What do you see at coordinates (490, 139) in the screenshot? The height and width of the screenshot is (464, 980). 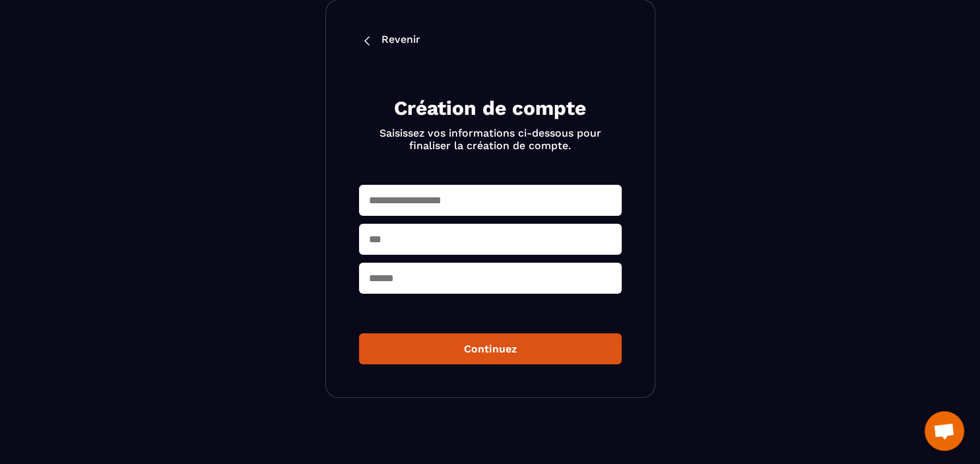 I see `p: Saisissez vos informations ci-dessous pour finaliser la création de compte.` at bounding box center [490, 139].